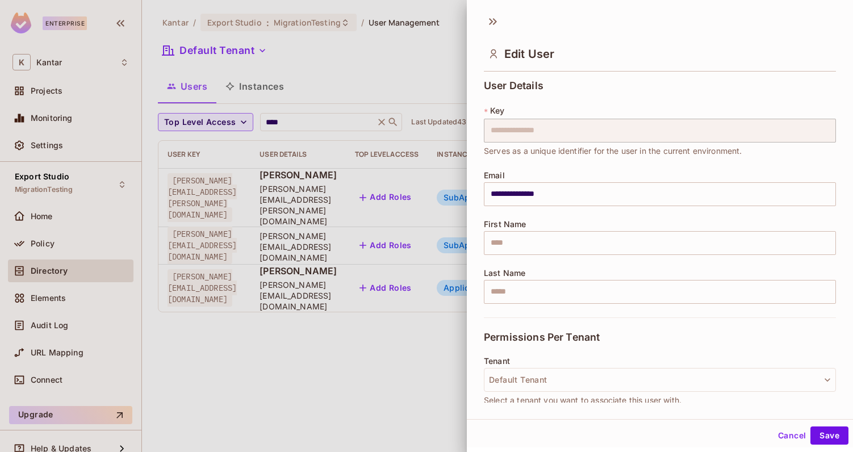 Image resolution: width=853 pixels, height=452 pixels. Describe the element at coordinates (513, 86) in the screenshot. I see `span: User Details` at that location.